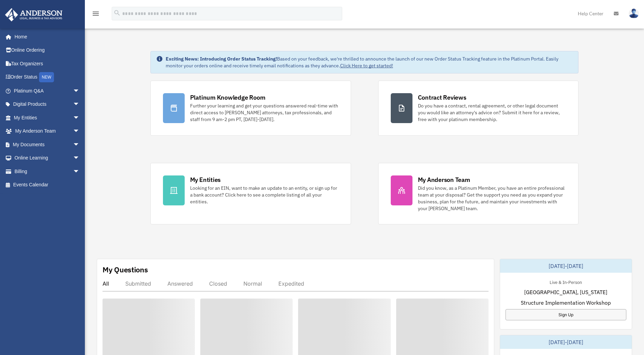  Describe the element at coordinates (138, 284) in the screenshot. I see `div: Submitted` at that location.